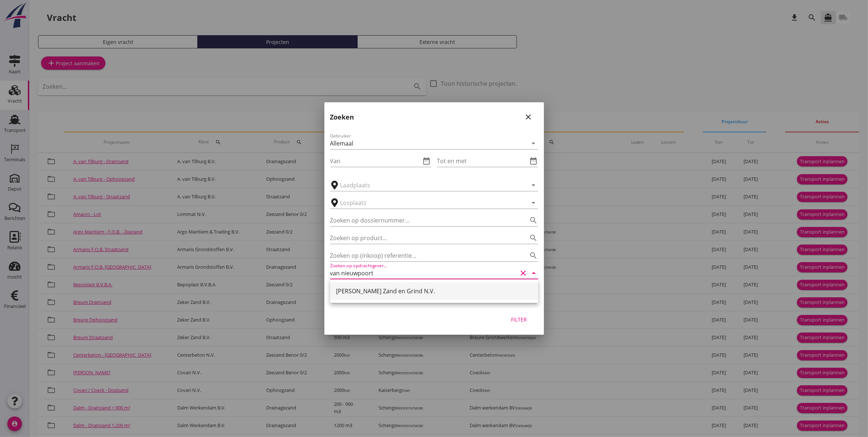  Describe the element at coordinates (519, 319) in the screenshot. I see `button: Filter` at that location.